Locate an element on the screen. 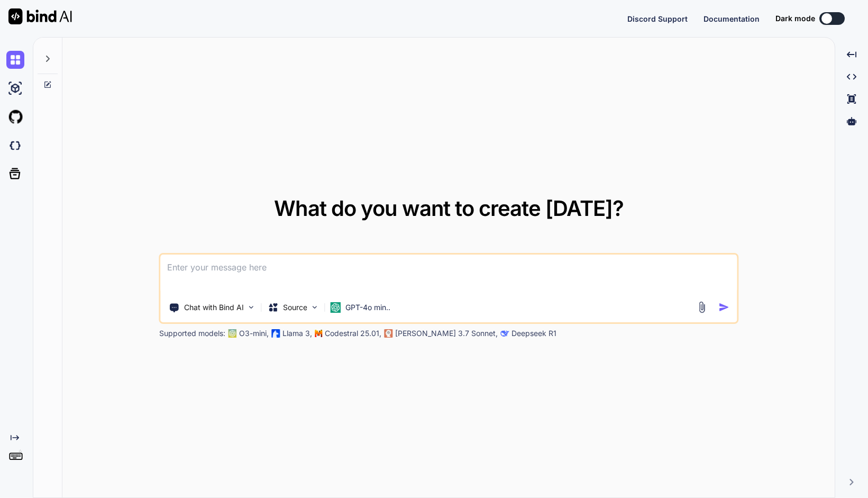  img: Bind AI is located at coordinates (40, 16).